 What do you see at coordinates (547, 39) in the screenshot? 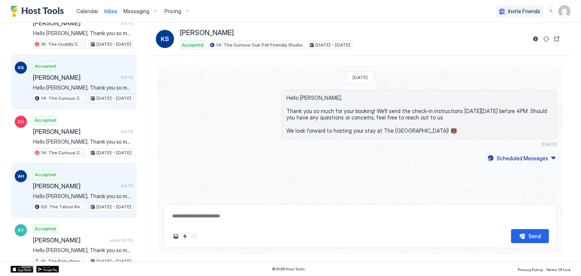
I see `button: Sync reservation` at bounding box center [547, 39].